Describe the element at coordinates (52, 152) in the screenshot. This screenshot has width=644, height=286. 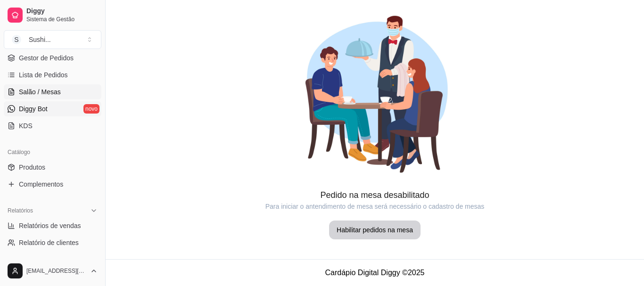
I see `div: Catálogo` at that location.